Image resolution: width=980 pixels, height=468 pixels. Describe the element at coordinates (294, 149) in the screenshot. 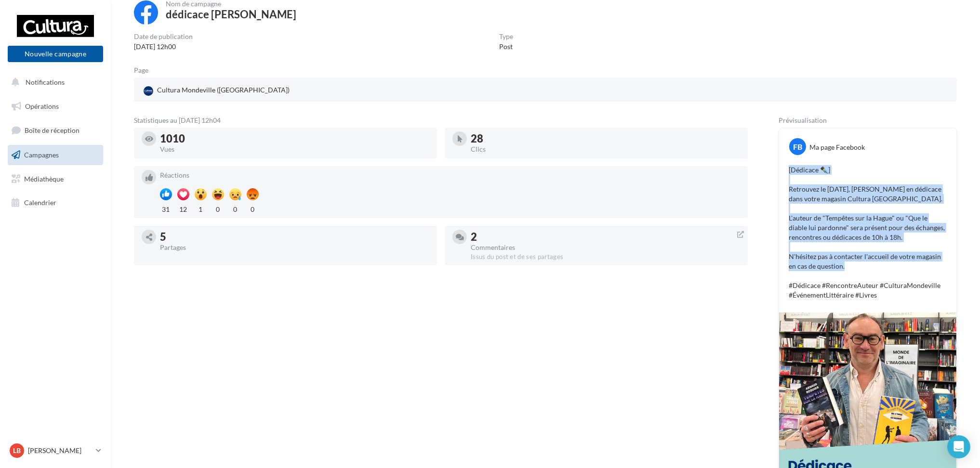

I see `div: Vues` at that location.